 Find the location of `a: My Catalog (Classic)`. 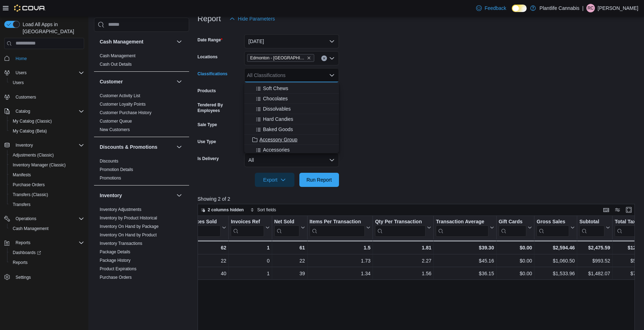

a: My Catalog (Classic) is located at coordinates (32, 121).